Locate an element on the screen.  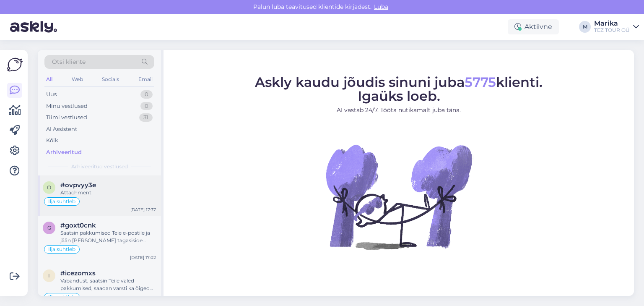
span: #ovpvyy3e is located at coordinates (78, 185).